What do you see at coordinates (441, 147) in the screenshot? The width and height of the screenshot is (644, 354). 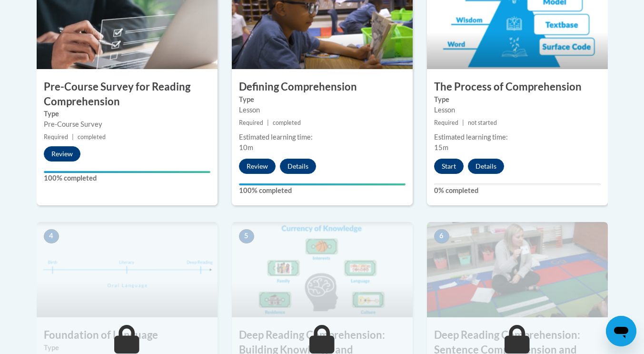 I see `span: 15m` at bounding box center [441, 147].